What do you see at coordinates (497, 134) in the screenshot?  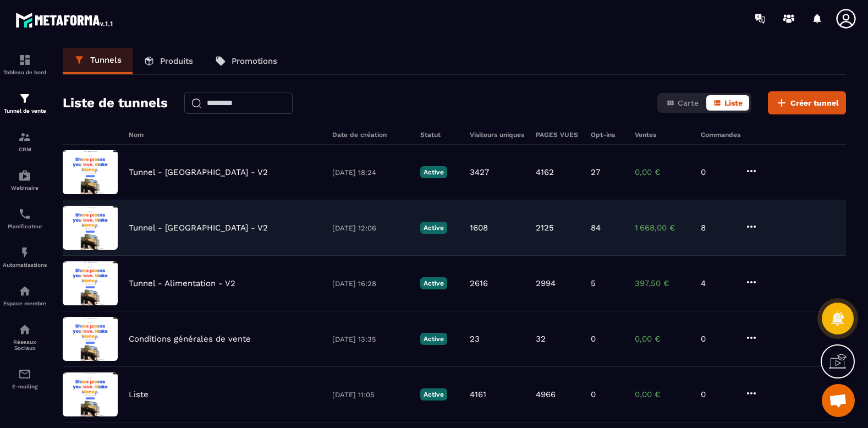 I see `h6: Visiteurs uniques` at bounding box center [497, 134].